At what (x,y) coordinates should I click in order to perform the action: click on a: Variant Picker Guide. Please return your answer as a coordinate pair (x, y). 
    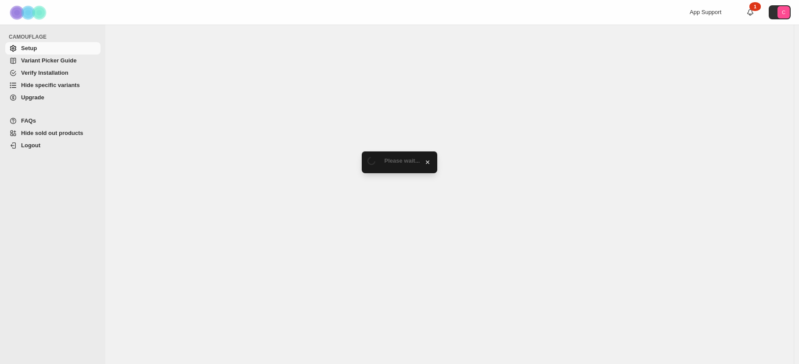
    Looking at the image, I should click on (53, 61).